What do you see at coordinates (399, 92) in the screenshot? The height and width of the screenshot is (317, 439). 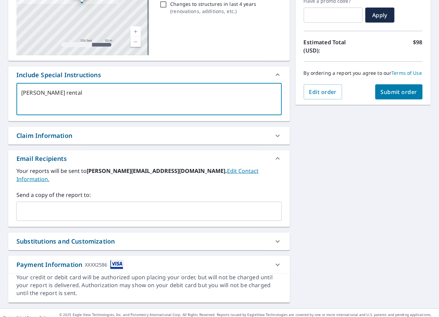 I see `span: Submit order` at bounding box center [399, 92].